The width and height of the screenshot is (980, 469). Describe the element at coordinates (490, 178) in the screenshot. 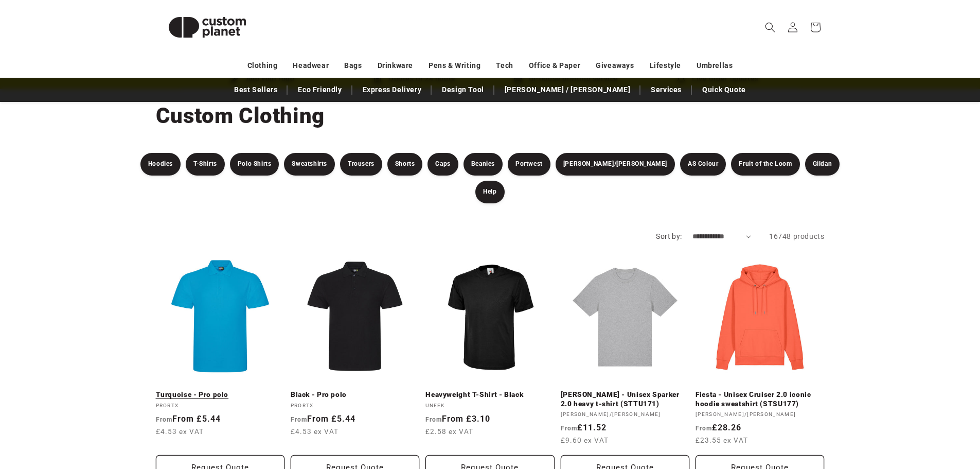

I see `nav: Product filters` at that location.